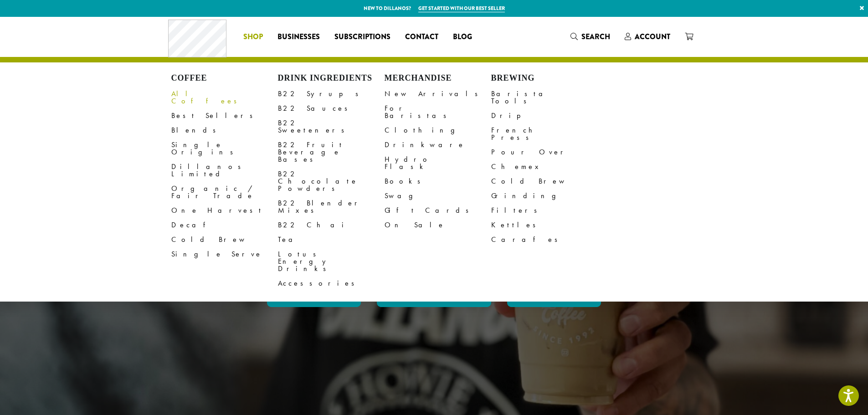 The width and height of the screenshot is (868, 415). I want to click on a: Barista Tools, so click(545, 98).